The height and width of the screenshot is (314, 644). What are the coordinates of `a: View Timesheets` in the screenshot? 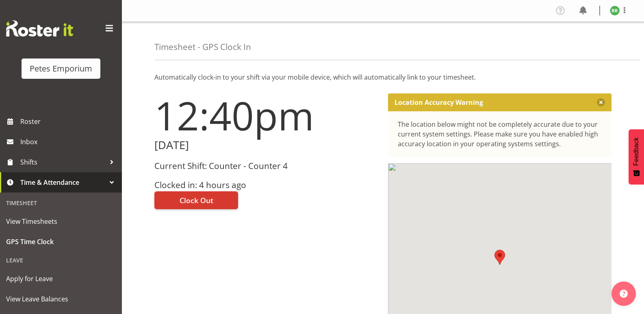 It's located at (61, 222).